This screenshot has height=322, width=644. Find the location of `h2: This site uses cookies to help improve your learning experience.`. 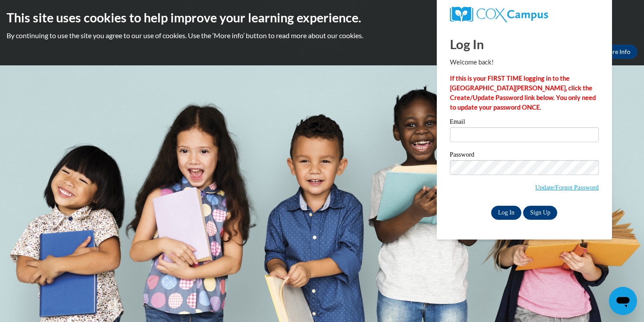

h2: This site uses cookies to help improve your learning experience. is located at coordinates (322, 18).